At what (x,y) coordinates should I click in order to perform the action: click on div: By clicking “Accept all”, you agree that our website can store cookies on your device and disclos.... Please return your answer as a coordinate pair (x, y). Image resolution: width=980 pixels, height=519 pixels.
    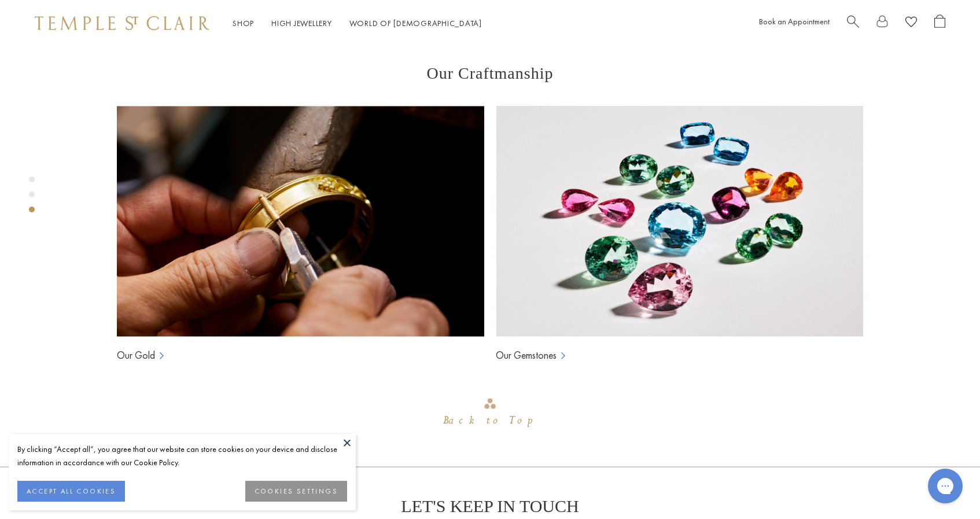
    Looking at the image, I should click on (182, 456).